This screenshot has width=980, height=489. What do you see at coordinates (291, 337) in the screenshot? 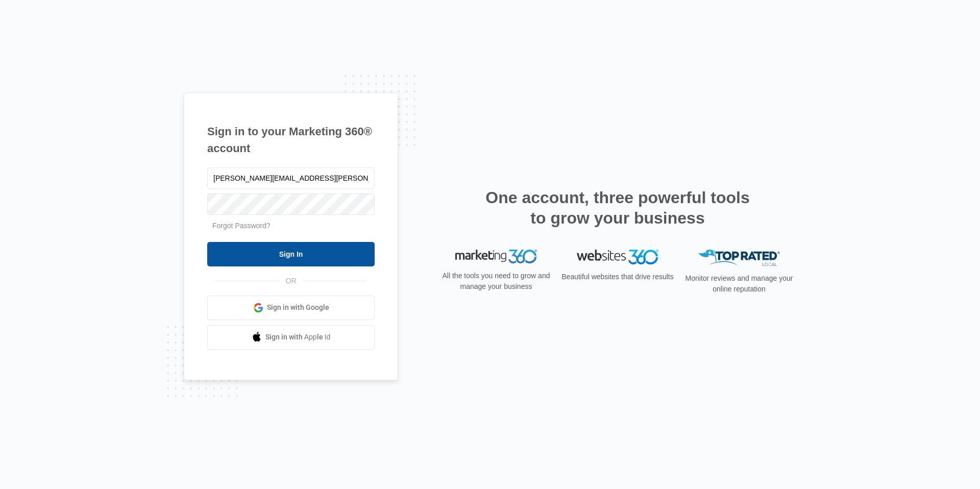
I see `a: Sign in with Apple Id` at bounding box center [291, 337].